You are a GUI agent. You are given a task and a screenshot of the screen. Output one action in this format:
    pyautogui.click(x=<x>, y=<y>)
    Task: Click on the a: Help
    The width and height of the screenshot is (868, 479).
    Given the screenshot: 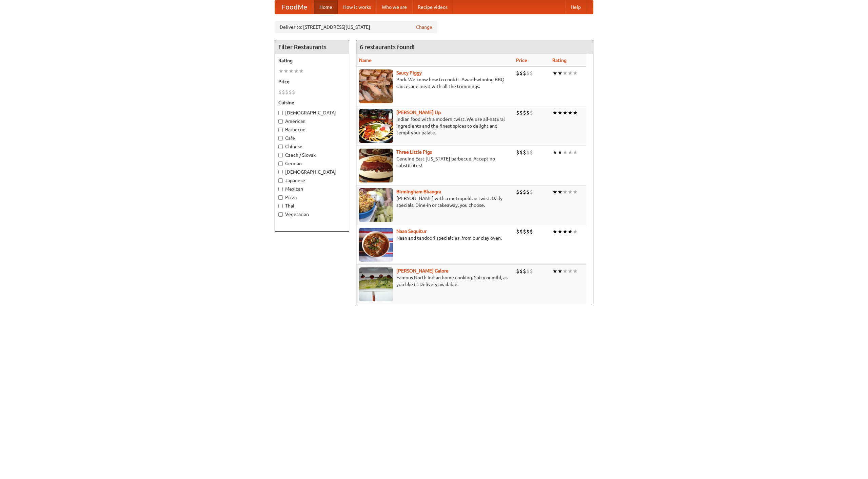 What is the action you would take?
    pyautogui.click(x=576, y=7)
    